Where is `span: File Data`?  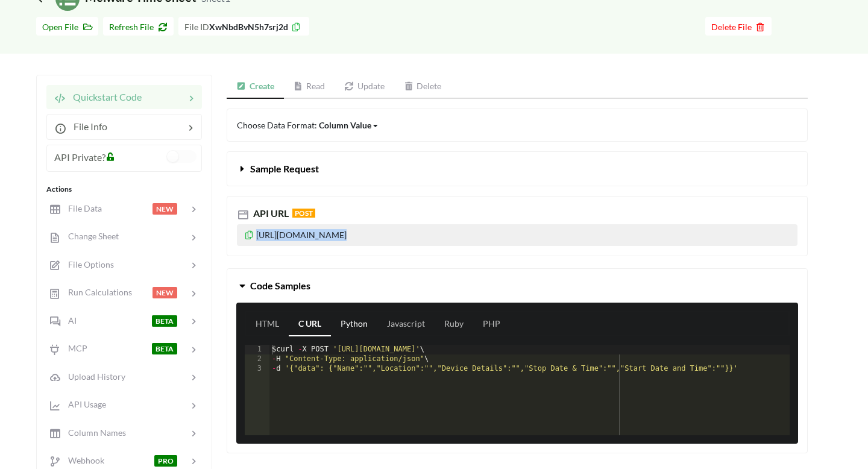 span: File Data is located at coordinates (82, 208).